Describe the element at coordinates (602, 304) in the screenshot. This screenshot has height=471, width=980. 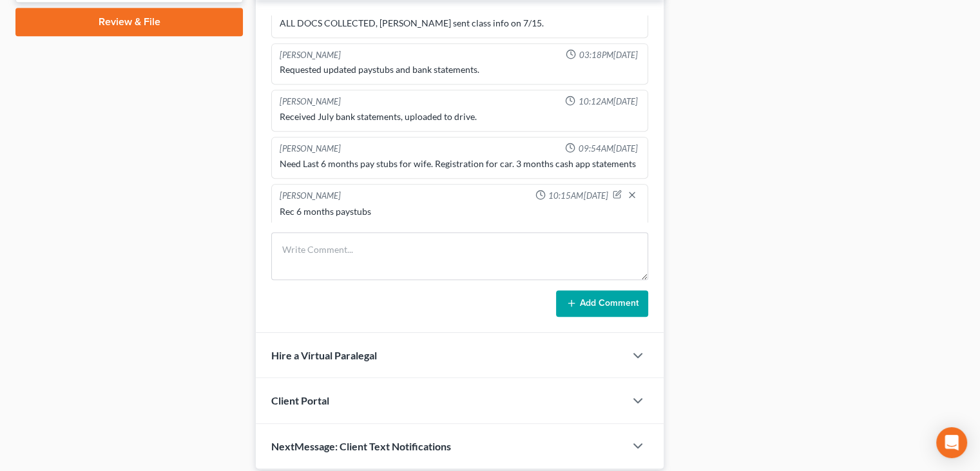
I see `button: Add Comment` at that location.